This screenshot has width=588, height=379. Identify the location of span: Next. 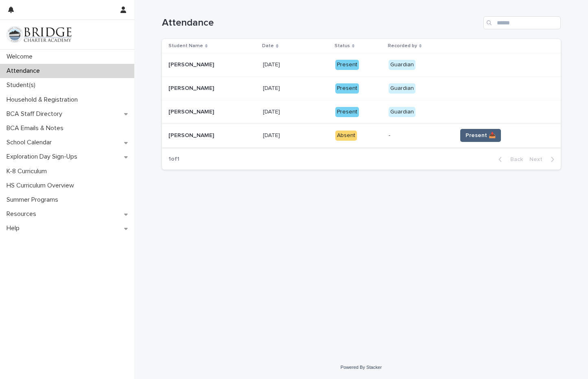
(538, 160).